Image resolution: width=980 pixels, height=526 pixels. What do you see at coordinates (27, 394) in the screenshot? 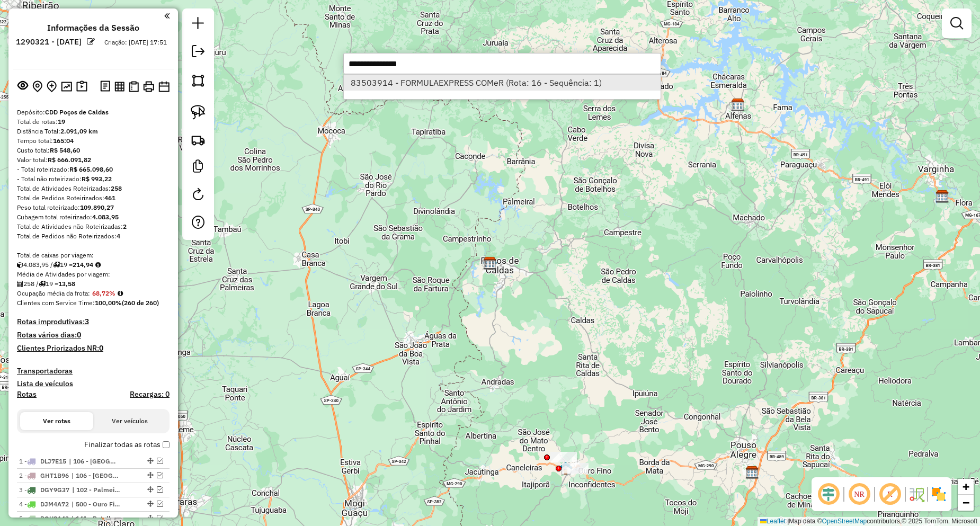
I see `a: Rotas` at bounding box center [27, 394].